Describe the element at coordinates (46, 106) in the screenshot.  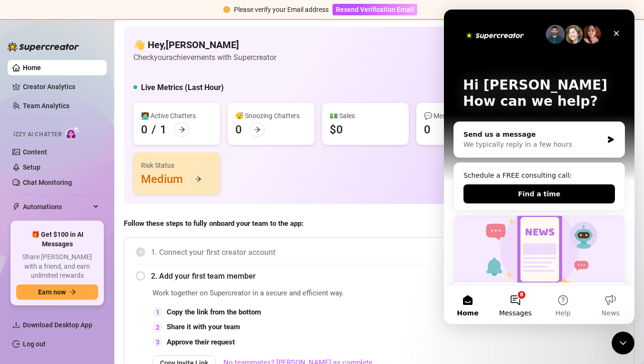
I see `a: Team Analytics` at that location.